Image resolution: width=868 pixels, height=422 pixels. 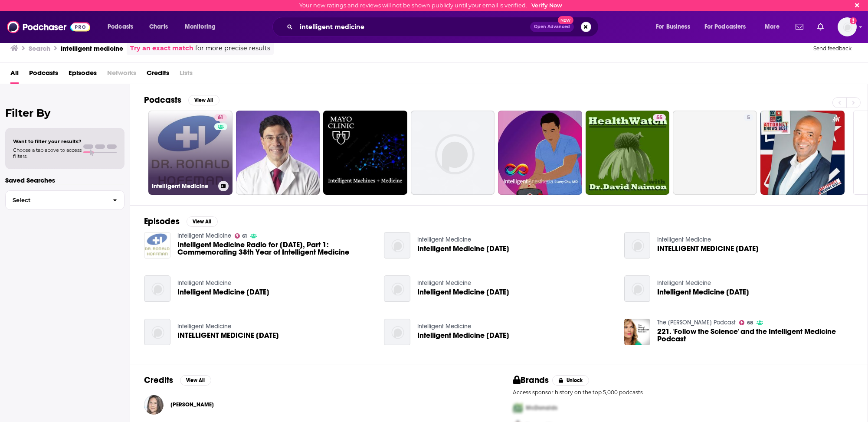 I want to click on span: Logged in as BretAita, so click(x=847, y=27).